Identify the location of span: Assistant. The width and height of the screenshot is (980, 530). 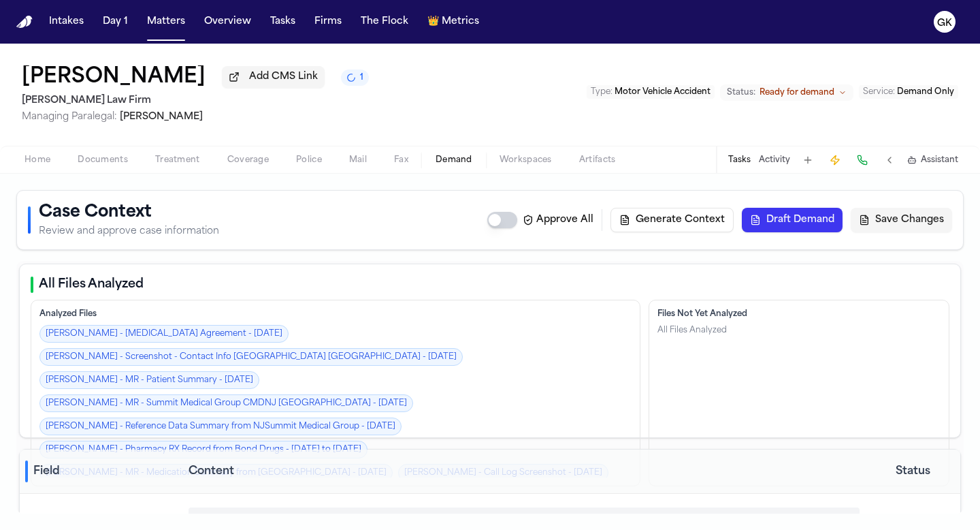
(939, 160).